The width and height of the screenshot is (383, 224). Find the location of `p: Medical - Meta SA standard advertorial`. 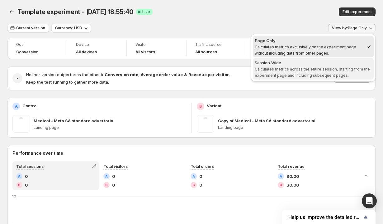

p: Medical - Meta SA standard advertorial is located at coordinates (74, 121).